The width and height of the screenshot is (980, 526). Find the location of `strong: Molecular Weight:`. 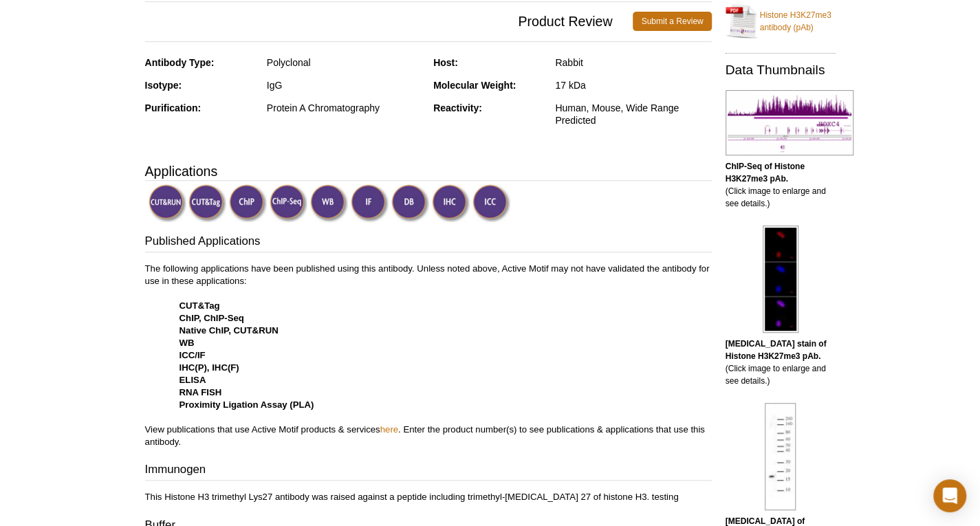

strong: Molecular Weight: is located at coordinates (474, 85).